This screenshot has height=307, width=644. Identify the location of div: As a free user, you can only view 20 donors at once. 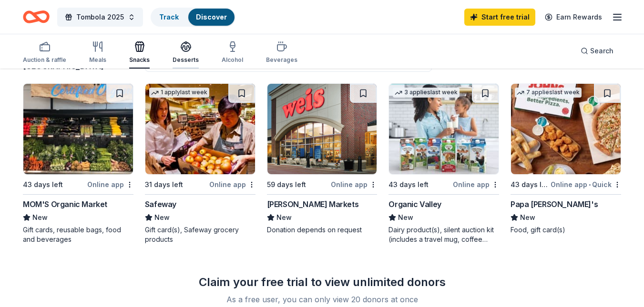
(322, 300).